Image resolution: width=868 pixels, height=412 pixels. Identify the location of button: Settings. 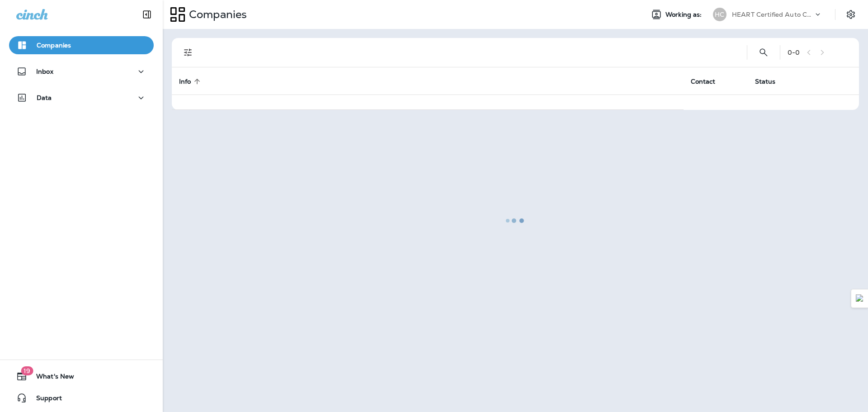
(851, 14).